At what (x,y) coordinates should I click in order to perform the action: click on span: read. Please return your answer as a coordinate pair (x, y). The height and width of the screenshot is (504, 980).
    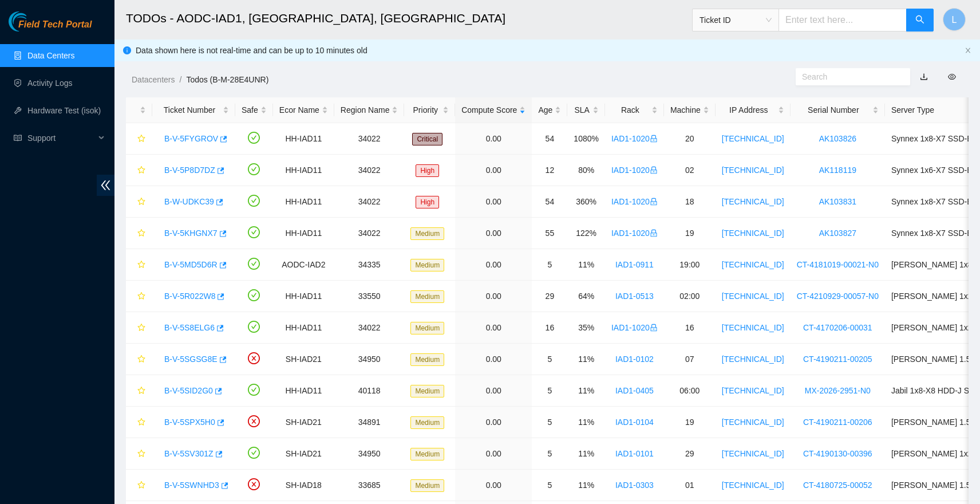
    Looking at the image, I should click on (18, 138).